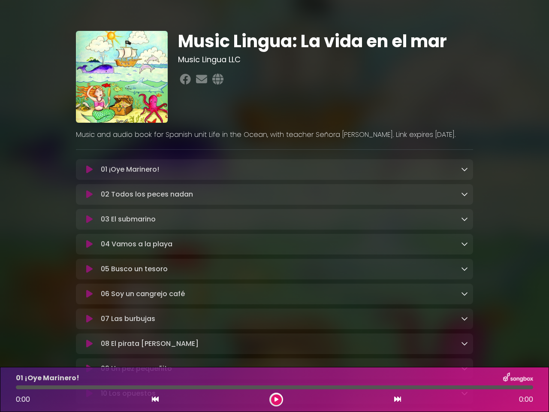  What do you see at coordinates (128, 219) in the screenshot?
I see `p: 03 El submarino` at bounding box center [128, 219].